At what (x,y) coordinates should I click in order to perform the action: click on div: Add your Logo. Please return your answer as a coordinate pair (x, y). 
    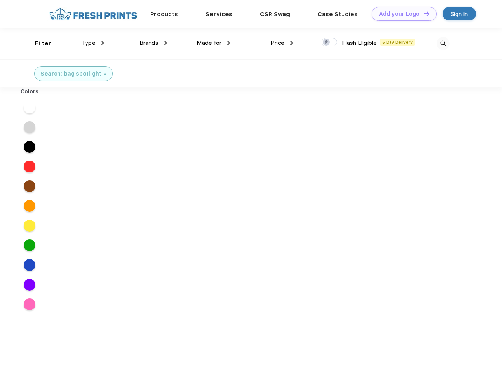
    Looking at the image, I should click on (399, 14).